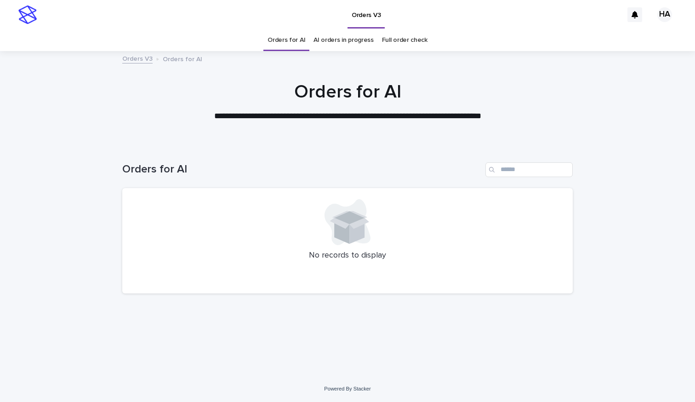  What do you see at coordinates (529, 170) in the screenshot?
I see `input: Search` at bounding box center [529, 170].